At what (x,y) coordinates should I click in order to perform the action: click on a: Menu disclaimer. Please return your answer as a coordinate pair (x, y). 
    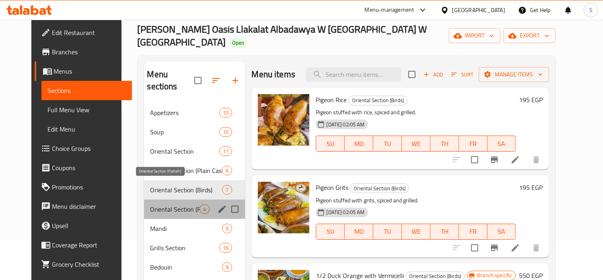
    Looking at the image, I should click on (83, 206).